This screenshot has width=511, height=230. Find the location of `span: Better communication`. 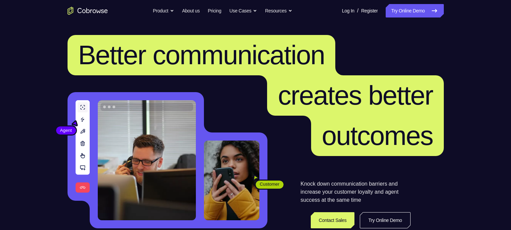

span: Better communication is located at coordinates (201, 55).